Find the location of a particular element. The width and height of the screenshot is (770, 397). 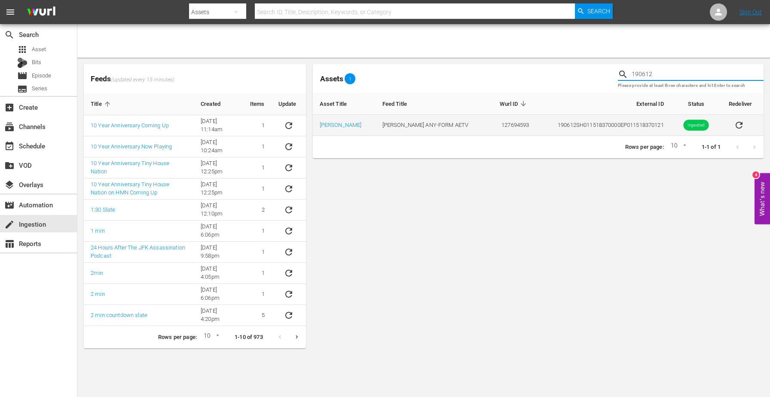

a: 24 Hours After The JFK Assassination Podcast is located at coordinates (138, 251).